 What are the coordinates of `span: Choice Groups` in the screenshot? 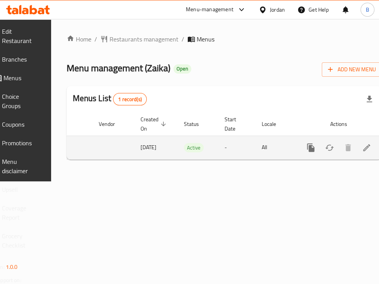 It's located at (20, 101).